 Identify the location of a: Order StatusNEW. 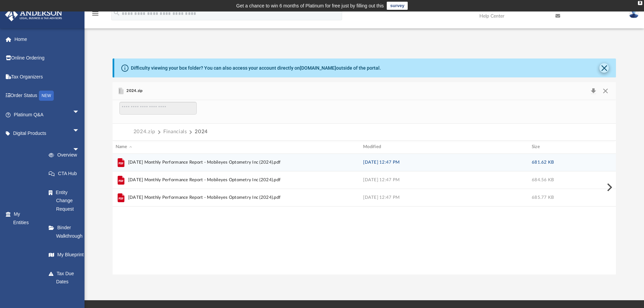
(39, 96).